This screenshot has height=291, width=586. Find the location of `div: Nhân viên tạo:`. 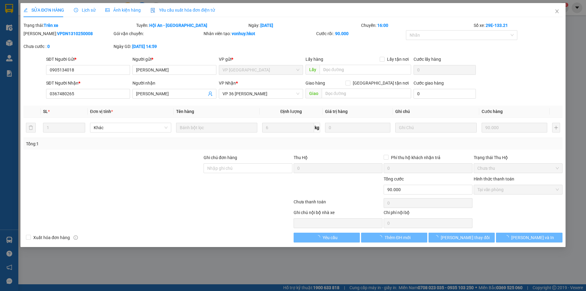

div: Nhân viên tạo: is located at coordinates (259, 34).